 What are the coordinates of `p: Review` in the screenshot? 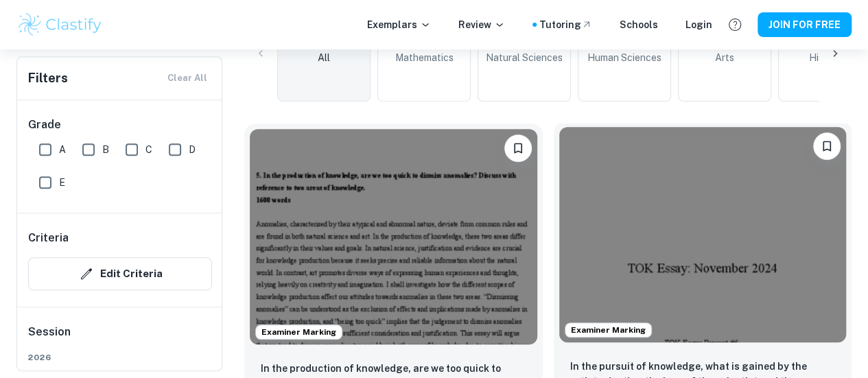 It's located at (482, 24).